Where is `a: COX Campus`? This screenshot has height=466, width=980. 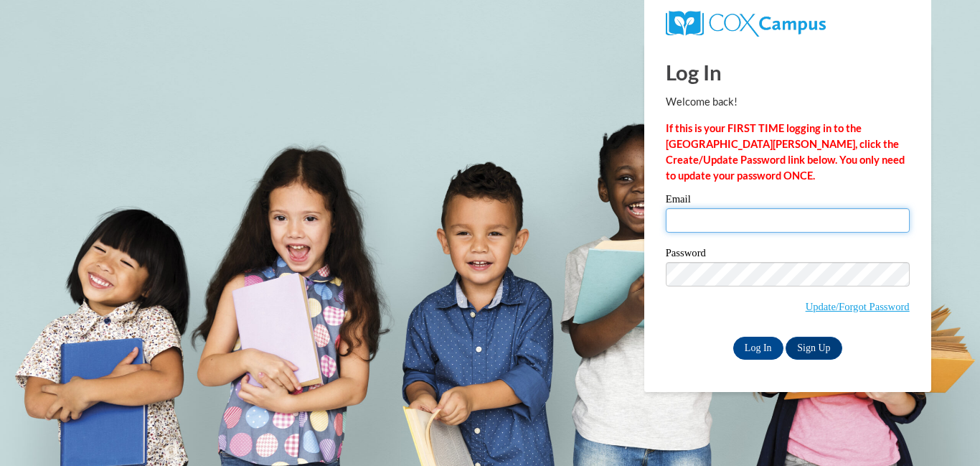 a: COX Campus is located at coordinates (745, 23).